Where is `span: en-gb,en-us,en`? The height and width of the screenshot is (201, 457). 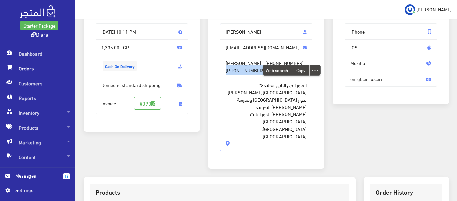
span: en-gb,en-us,en is located at coordinates (391, 79).